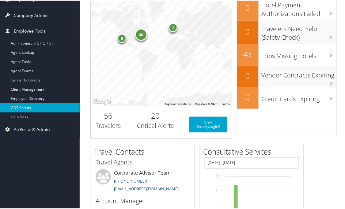  Describe the element at coordinates (226, 103) in the screenshot. I see `a: Terms (opens in new tab)` at that location.